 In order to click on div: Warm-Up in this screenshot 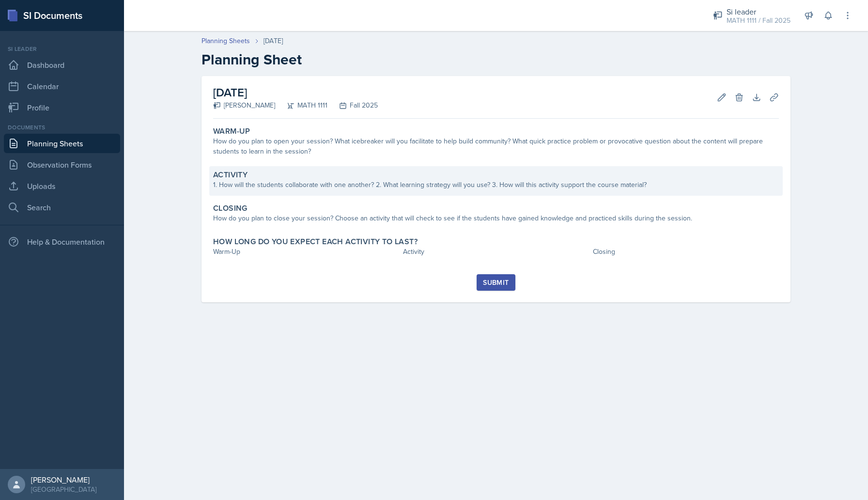, I will do `click(306, 251)`.